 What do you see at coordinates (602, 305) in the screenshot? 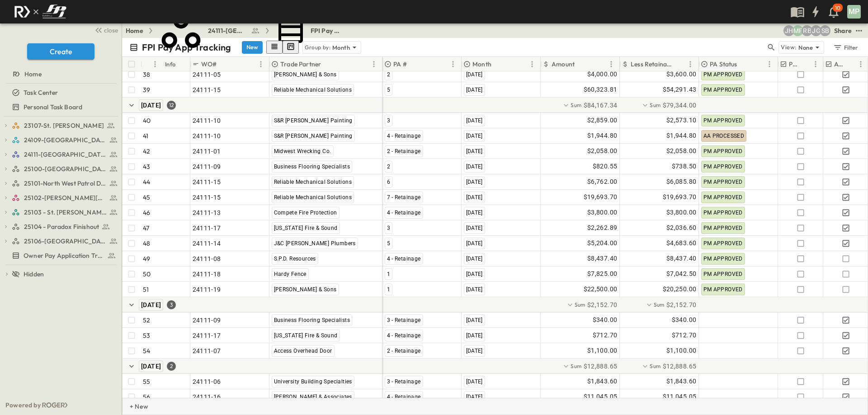
I see `span: $2,152.70` at bounding box center [602, 305].